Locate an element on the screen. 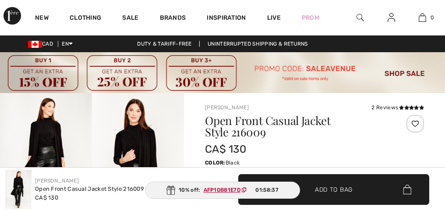 This screenshot has width=445, height=211. a: Brands is located at coordinates (173, 18).